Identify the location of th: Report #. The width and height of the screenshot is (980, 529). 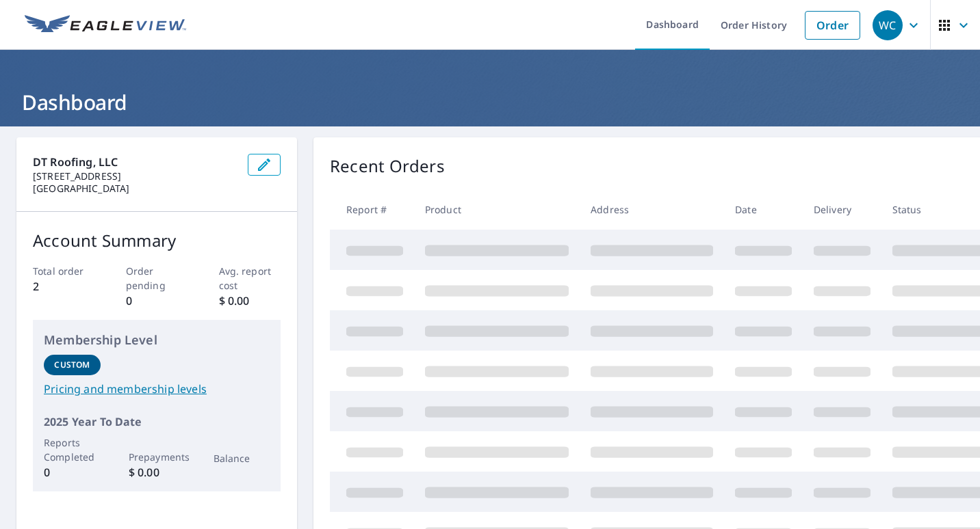
(371, 209).